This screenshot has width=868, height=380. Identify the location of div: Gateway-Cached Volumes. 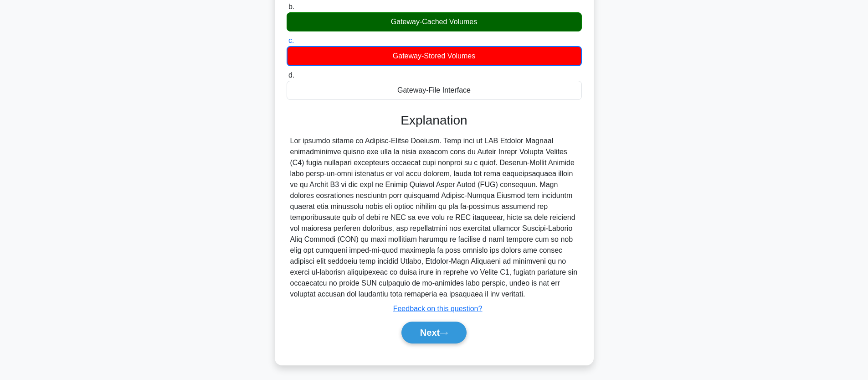
(434, 22).